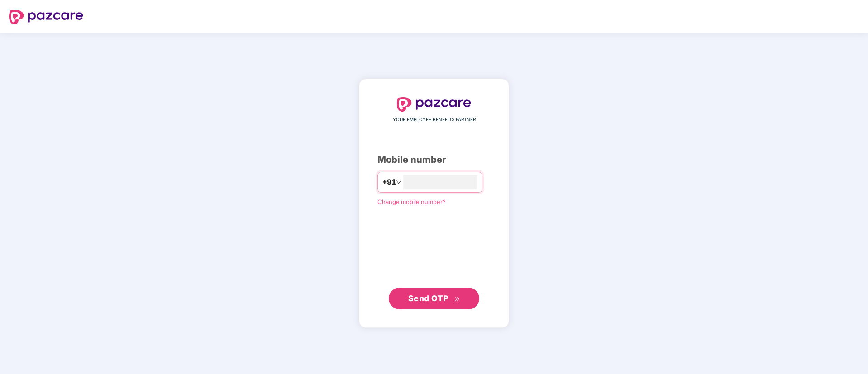 The height and width of the screenshot is (374, 868). Describe the element at coordinates (434, 160) in the screenshot. I see `div: Mobile number` at that location.